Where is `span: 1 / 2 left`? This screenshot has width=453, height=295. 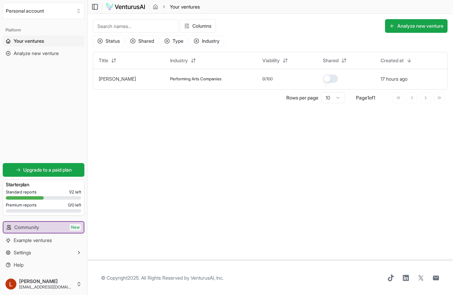 span: 1 / 2 left is located at coordinates (75, 192).